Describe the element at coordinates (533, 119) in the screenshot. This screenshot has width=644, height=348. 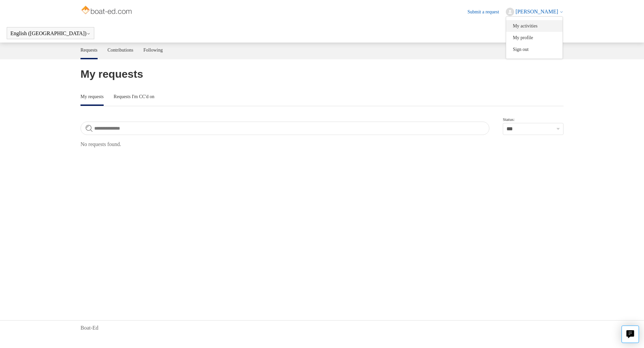
I see `label: Status:` at that location.